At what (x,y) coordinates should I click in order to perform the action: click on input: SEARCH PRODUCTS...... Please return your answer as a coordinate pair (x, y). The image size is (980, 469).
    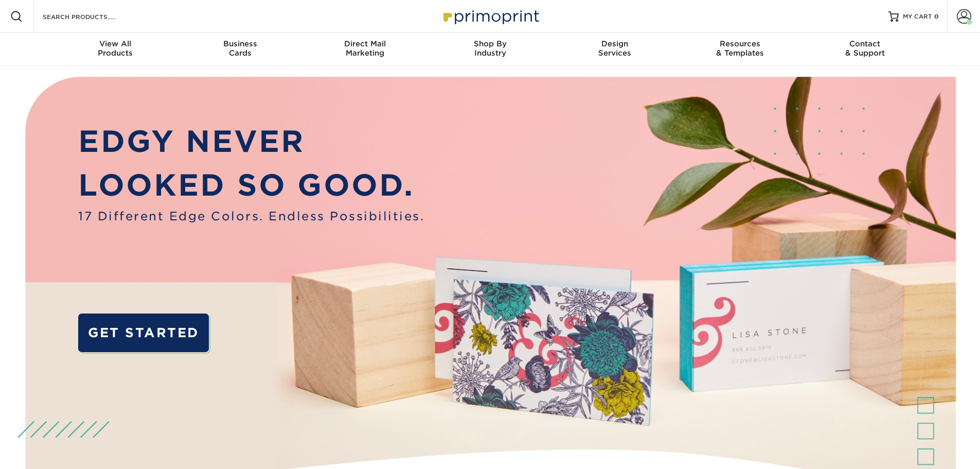
    Looking at the image, I should click on (92, 16).